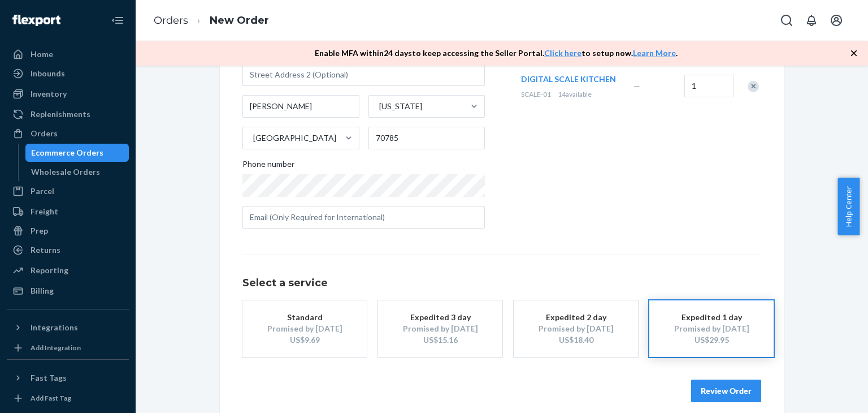 The height and width of the screenshot is (413, 868). Describe the element at coordinates (44, 211) in the screenshot. I see `div: Freight` at that location.